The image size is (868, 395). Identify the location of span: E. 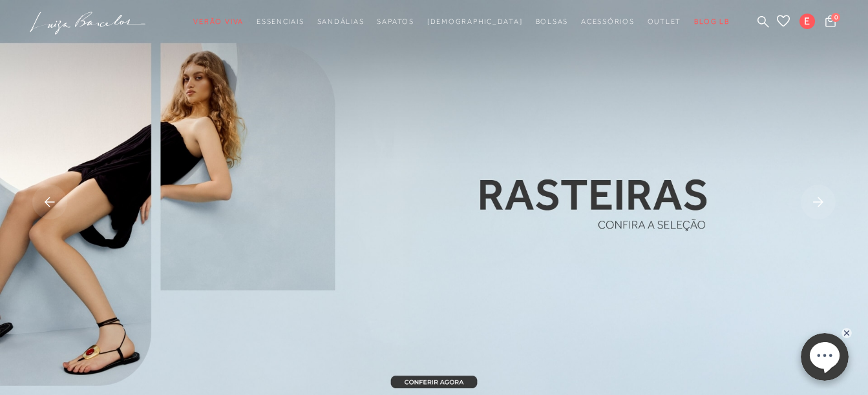
(807, 21).